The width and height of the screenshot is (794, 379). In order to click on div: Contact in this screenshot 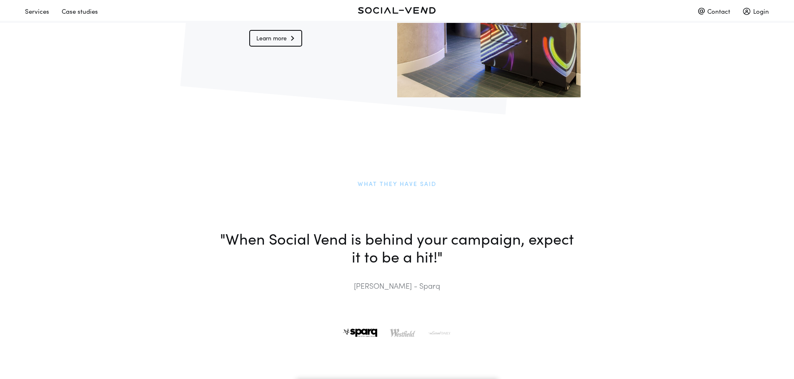, I will do `click(714, 11)`.